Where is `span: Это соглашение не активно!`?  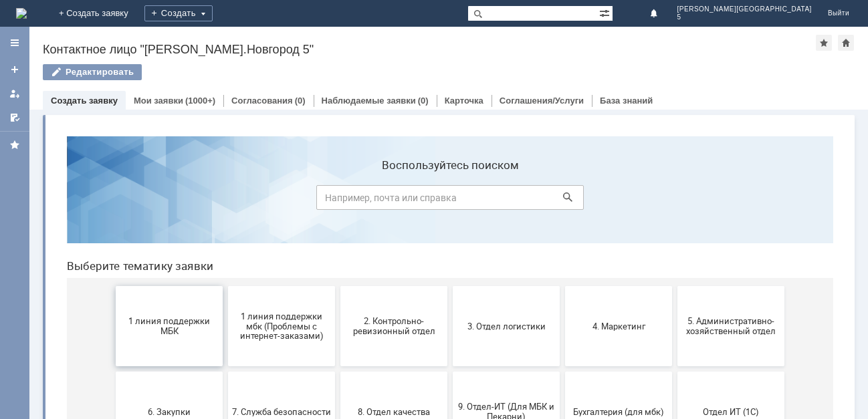
span: Это соглашение не активно! is located at coordinates (562, 372).